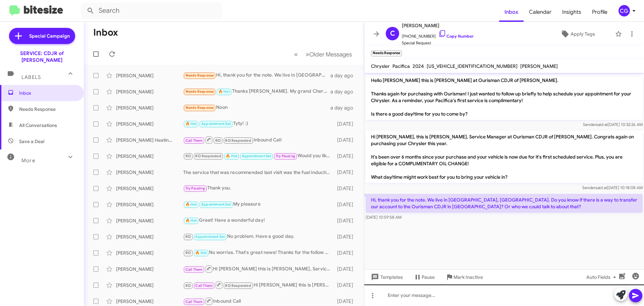  I want to click on span: Pause, so click(428, 277).